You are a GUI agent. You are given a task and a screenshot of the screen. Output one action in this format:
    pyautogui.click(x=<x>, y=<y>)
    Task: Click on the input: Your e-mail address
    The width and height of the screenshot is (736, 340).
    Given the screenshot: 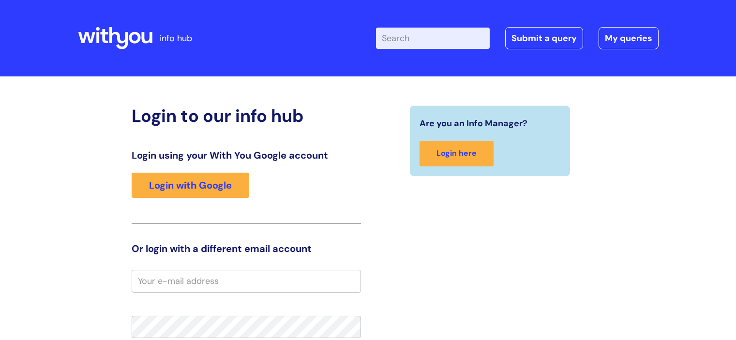 What is the action you would take?
    pyautogui.click(x=246, y=281)
    